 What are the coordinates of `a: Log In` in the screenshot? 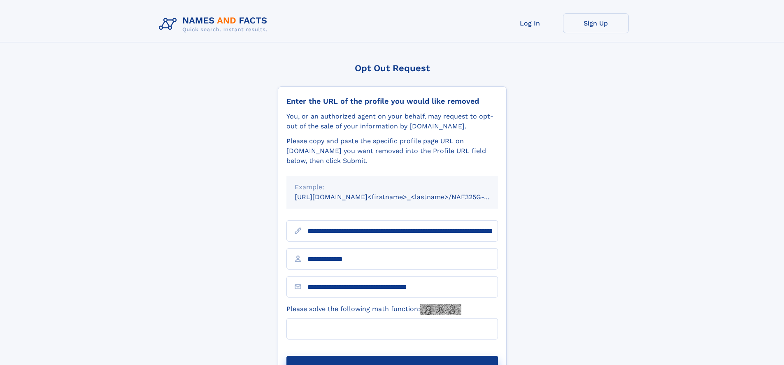 It's located at (530, 23).